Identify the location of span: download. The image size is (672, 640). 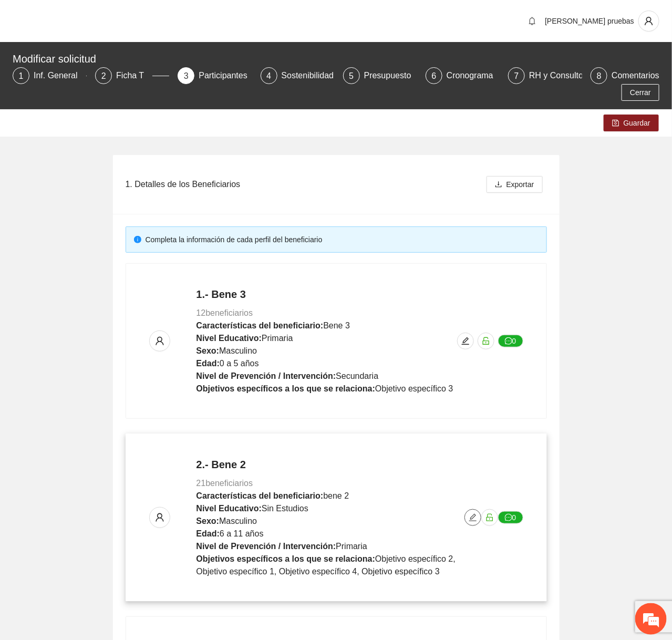
(499, 185).